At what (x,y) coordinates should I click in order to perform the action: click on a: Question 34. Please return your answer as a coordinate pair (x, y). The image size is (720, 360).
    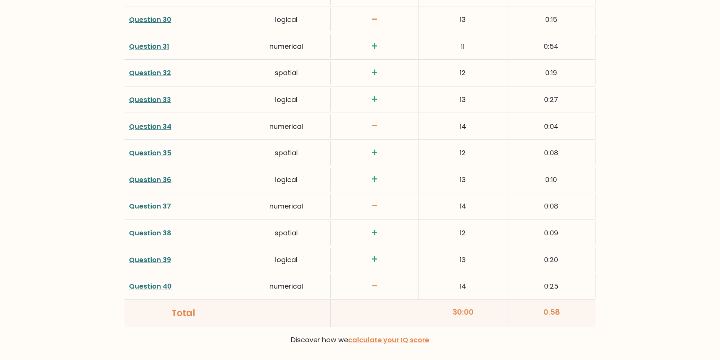
    Looking at the image, I should click on (150, 126).